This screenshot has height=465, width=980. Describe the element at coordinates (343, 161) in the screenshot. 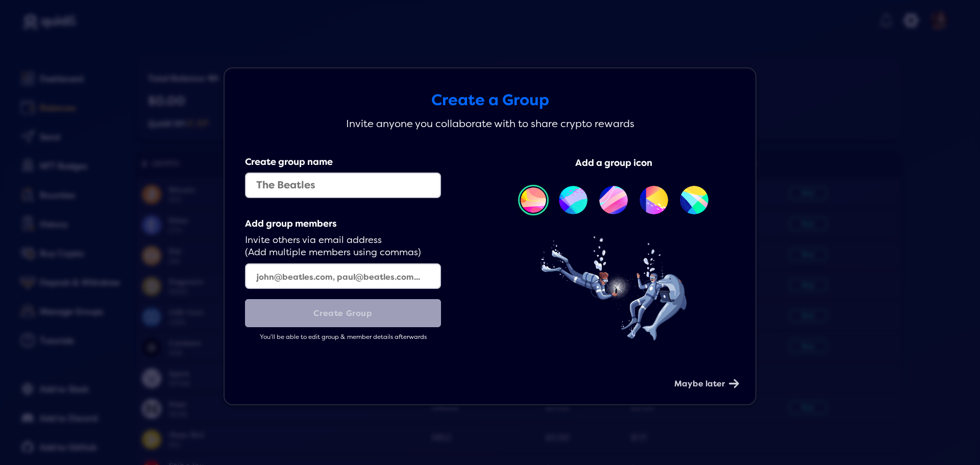

I see `div: Create group name` at that location.